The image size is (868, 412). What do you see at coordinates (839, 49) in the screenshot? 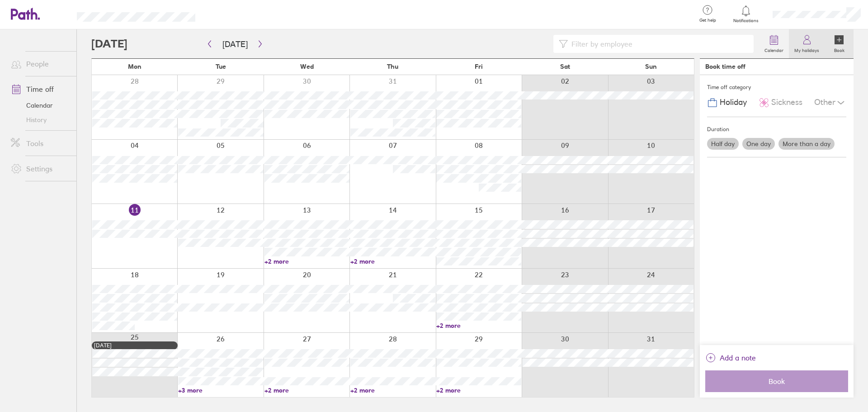
I see `label: Book` at bounding box center [839, 49].